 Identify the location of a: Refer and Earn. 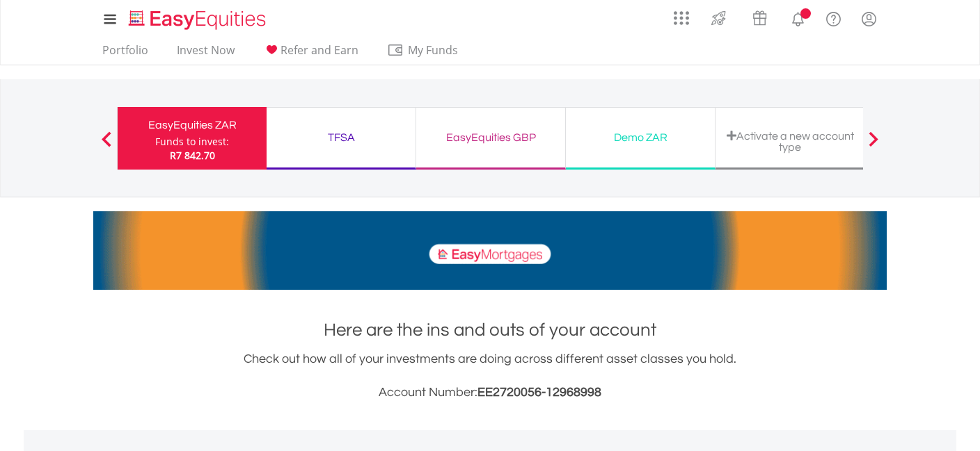
(311, 53).